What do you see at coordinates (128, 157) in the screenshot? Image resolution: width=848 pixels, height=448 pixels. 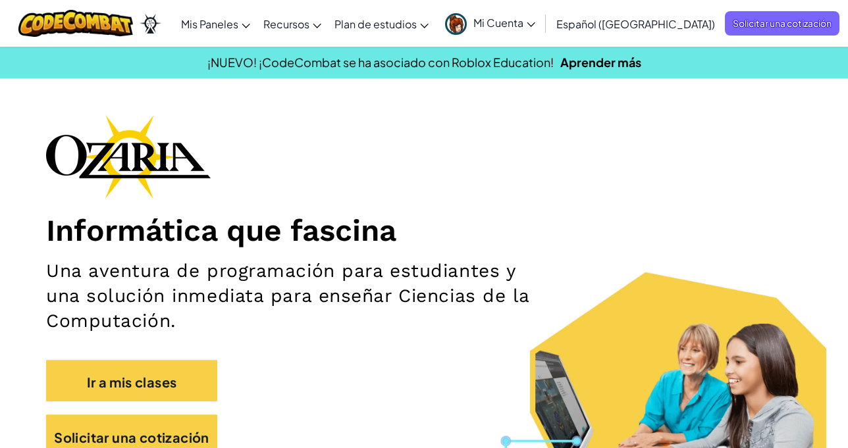 I see `img: Logotipo de la marca Ozaria` at bounding box center [128, 157].